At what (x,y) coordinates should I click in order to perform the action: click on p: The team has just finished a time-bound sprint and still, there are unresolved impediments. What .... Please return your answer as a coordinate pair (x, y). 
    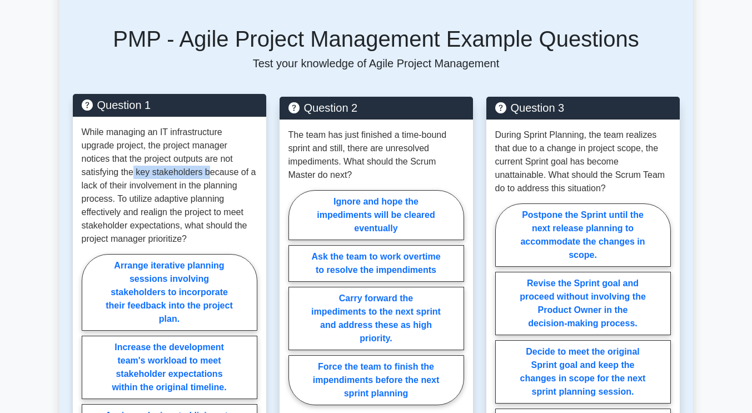
    Looking at the image, I should click on (376, 155).